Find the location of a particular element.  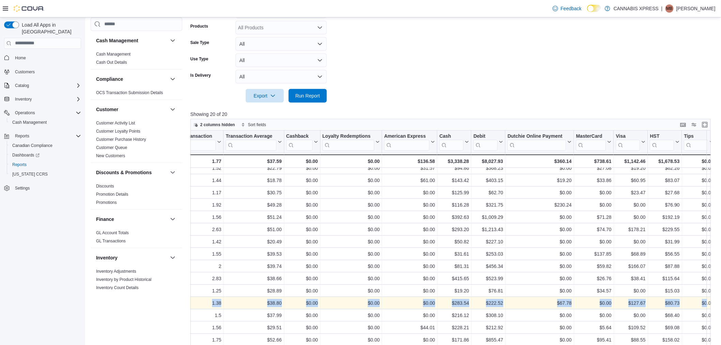

span: Promotion Details is located at coordinates (112, 194).